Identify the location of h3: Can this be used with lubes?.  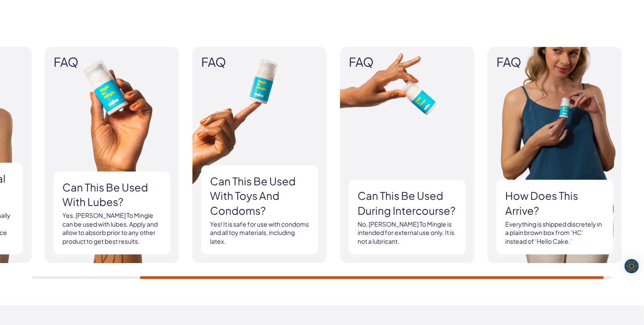
(112, 194).